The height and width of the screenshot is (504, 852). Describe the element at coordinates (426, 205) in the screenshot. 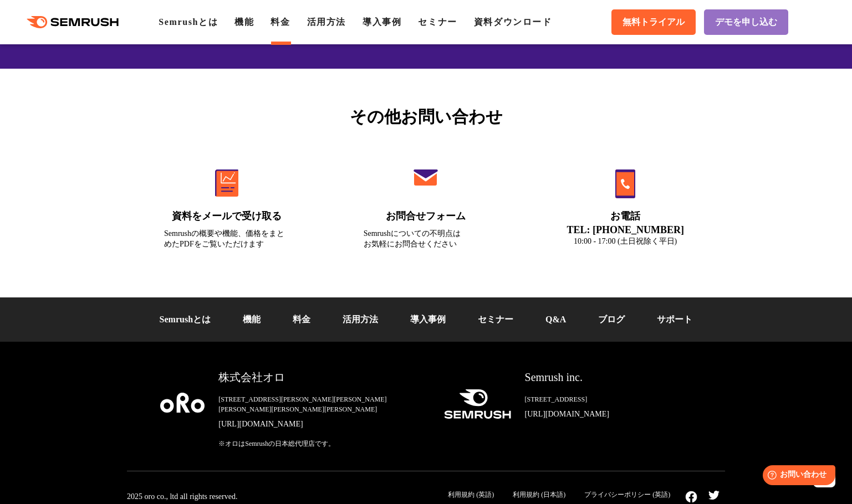

I see `a: お問合せフォーム Semrushについての不明点はお気軽にお問合せください` at that location.